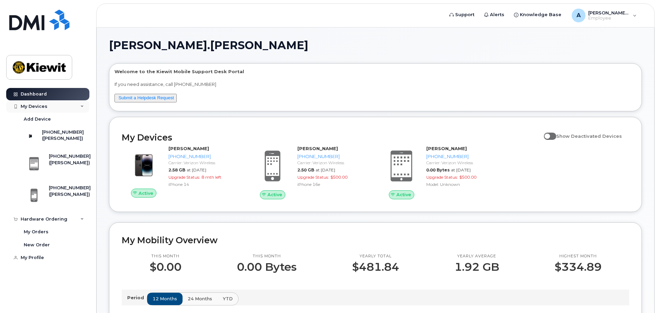 Image resolution: width=658 pixels, height=313 pixels. What do you see at coordinates (146, 98) in the screenshot?
I see `button: Submit a Helpdesk Request` at bounding box center [146, 98].